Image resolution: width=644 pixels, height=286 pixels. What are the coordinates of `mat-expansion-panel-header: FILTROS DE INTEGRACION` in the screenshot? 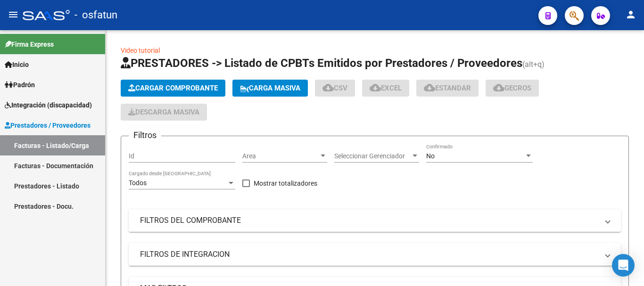 It's located at (375, 254).